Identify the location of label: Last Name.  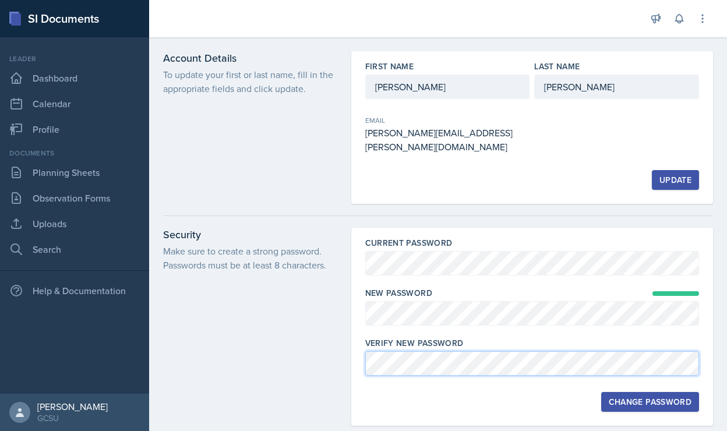
(557, 66).